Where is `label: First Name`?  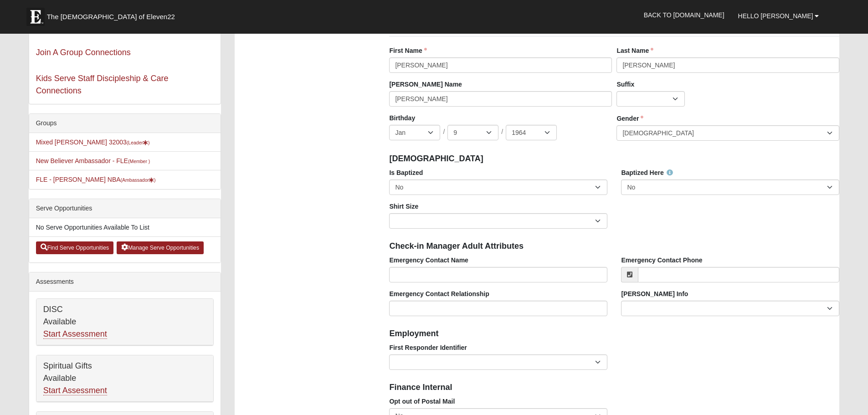 label: First Name is located at coordinates (408, 51).